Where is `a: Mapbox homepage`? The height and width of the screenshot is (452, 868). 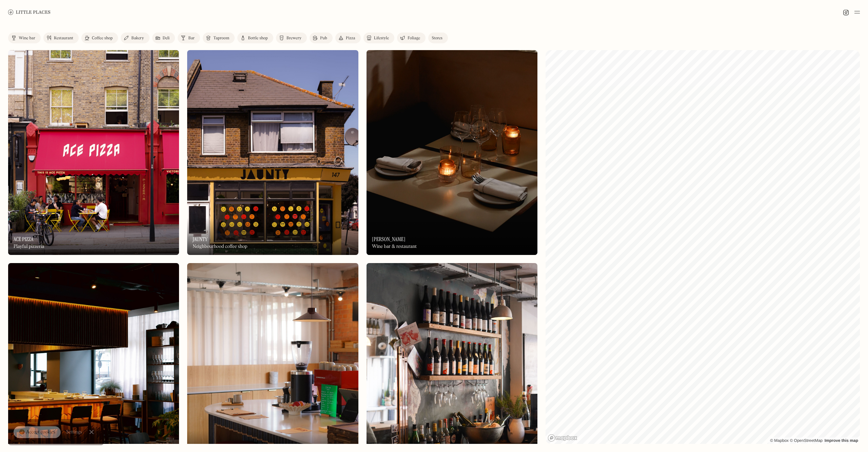
a: Mapbox homepage is located at coordinates (563, 438).